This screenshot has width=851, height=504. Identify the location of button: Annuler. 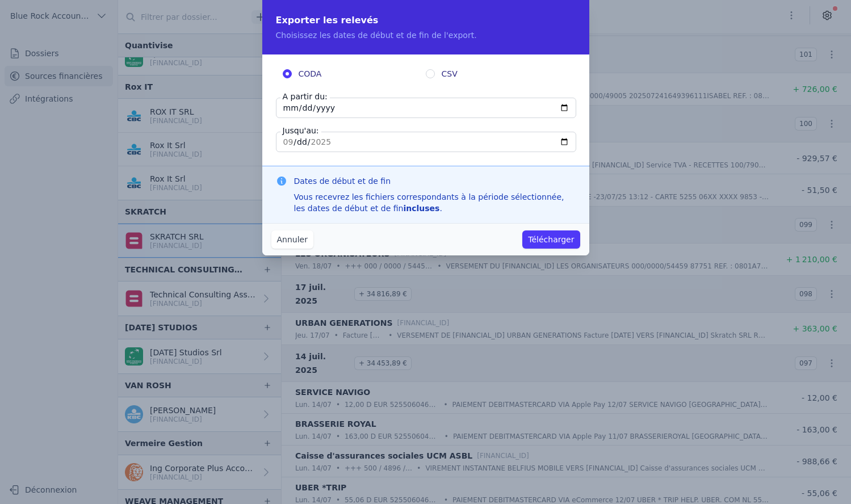
(292, 240).